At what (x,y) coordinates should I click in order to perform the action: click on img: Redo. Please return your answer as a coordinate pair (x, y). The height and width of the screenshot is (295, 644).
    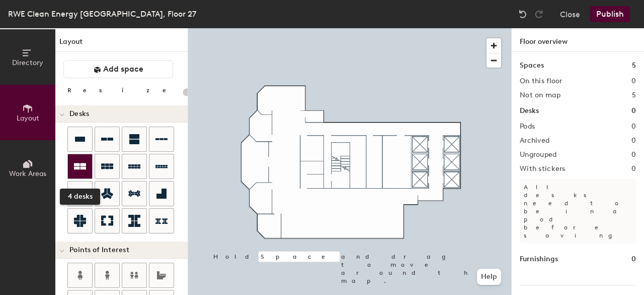
    Looking at the image, I should click on (539, 14).